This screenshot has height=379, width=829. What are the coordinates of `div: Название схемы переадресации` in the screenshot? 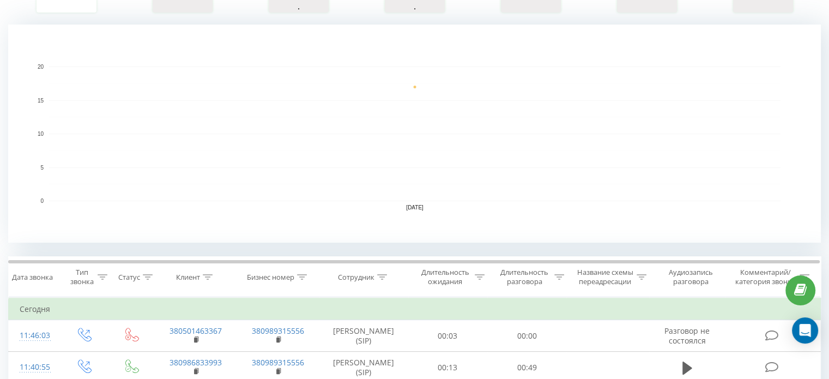 It's located at (605, 277).